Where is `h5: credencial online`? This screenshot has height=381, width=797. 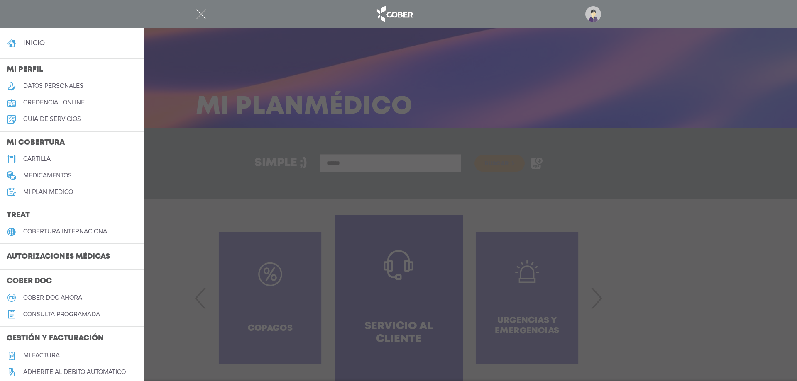 h5: credencial online is located at coordinates (54, 102).